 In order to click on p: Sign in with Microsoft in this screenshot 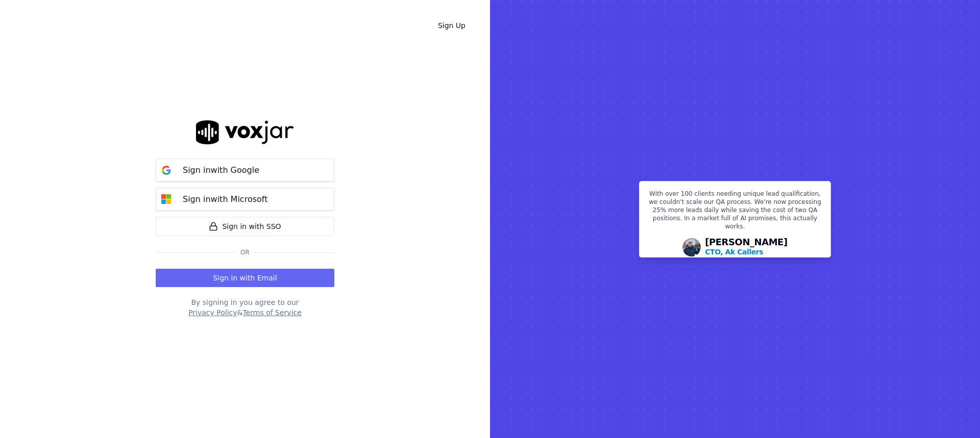, I will do `click(225, 200)`.